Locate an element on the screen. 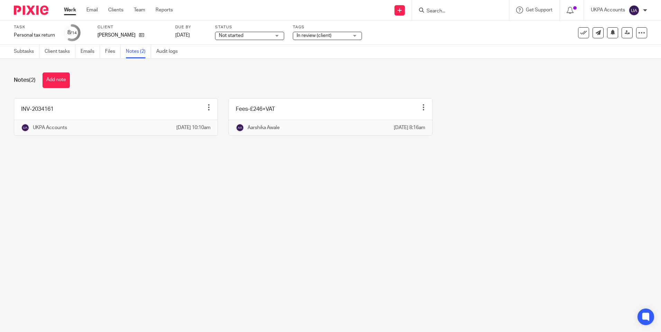 The width and height of the screenshot is (661, 332). a: Subtasks is located at coordinates (27, 51).